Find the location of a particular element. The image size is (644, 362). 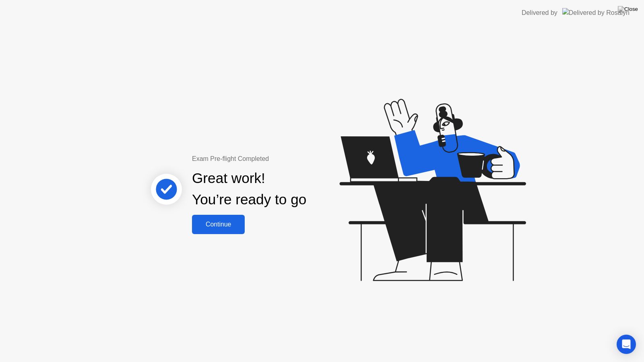

div: Great work! You’re ready to go is located at coordinates (249, 189).